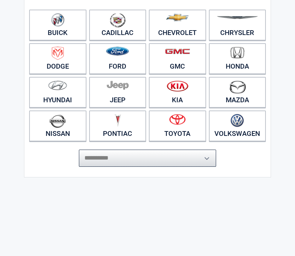 Image resolution: width=295 pixels, height=256 pixels. I want to click on a: Dodge, so click(58, 59).